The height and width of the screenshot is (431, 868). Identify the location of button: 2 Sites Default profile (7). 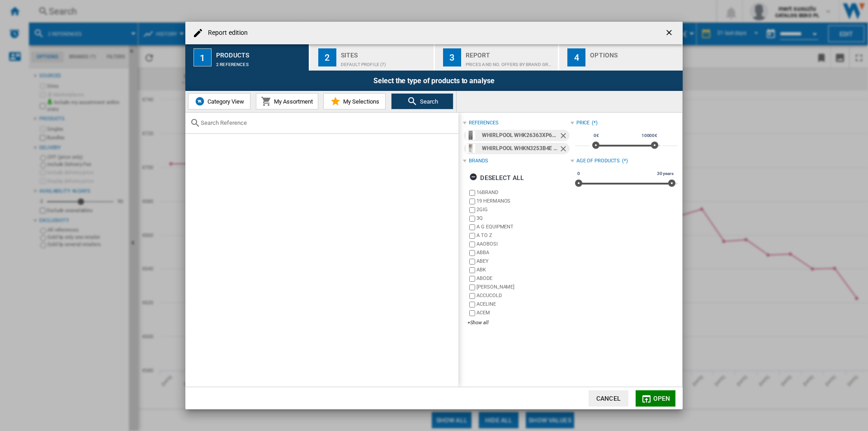
(372, 58).